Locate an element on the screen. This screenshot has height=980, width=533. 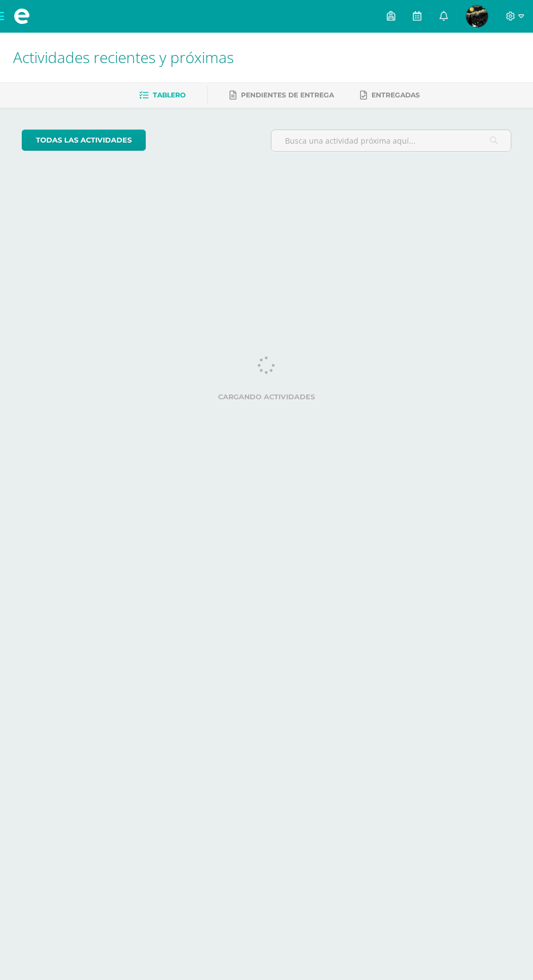
input: Busca una actividad próxima aquí... is located at coordinates (391, 141).